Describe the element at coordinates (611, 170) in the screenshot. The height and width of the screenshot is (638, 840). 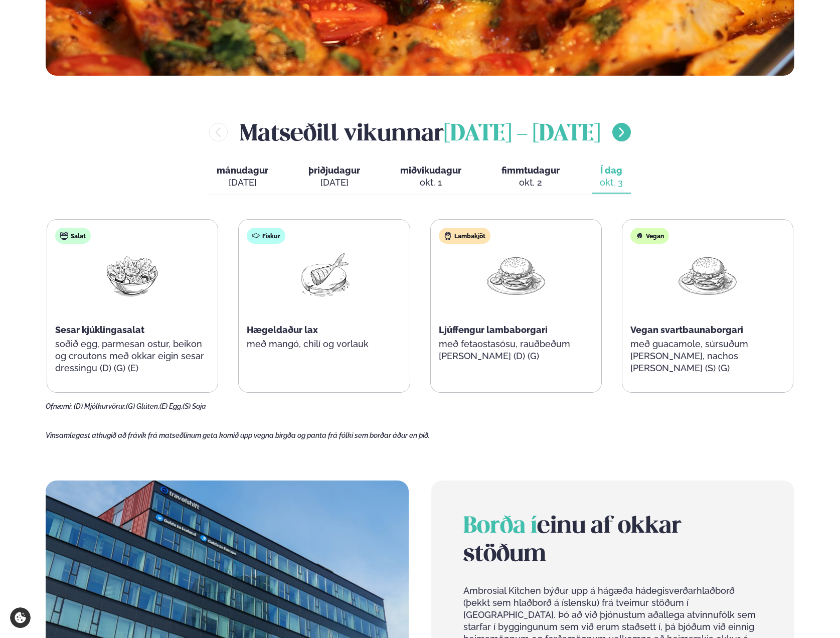
I see `span: Í dag` at that location.